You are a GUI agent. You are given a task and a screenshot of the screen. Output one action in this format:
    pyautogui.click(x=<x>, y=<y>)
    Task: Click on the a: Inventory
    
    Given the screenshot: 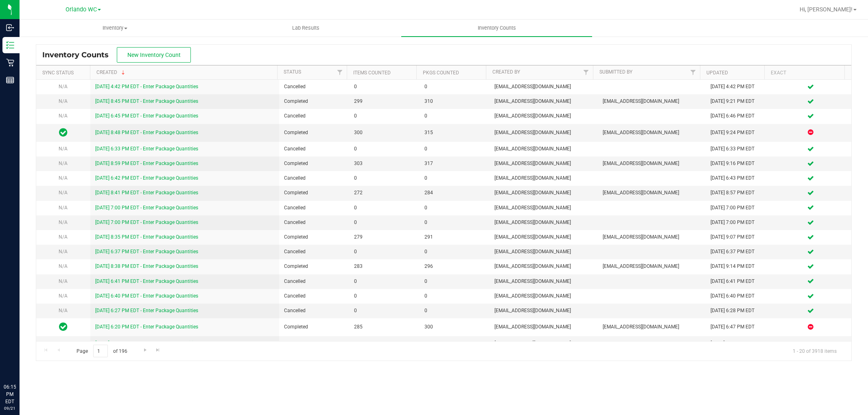 What is the action you would take?
    pyautogui.click(x=115, y=28)
    